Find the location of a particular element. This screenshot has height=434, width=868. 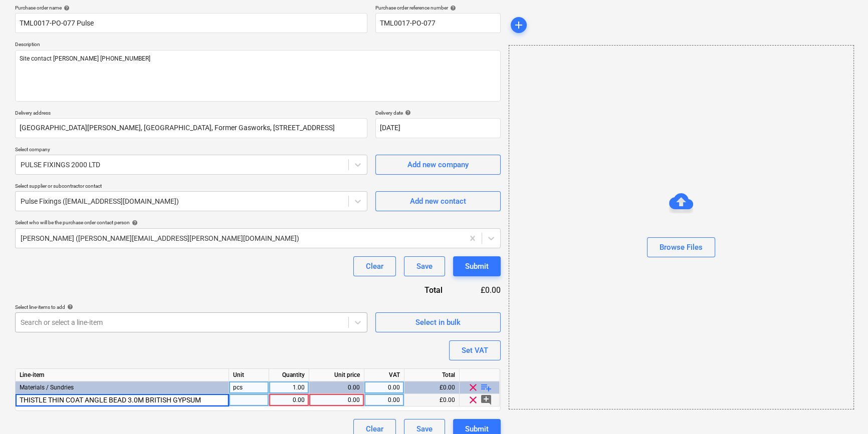

span: add is located at coordinates (519, 25).